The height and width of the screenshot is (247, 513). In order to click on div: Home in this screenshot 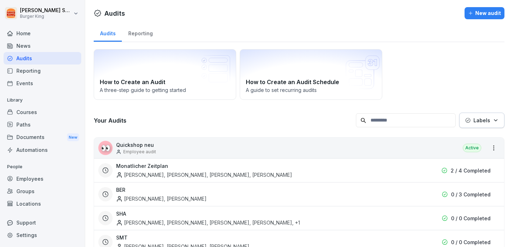, I will do `click(42, 33)`.